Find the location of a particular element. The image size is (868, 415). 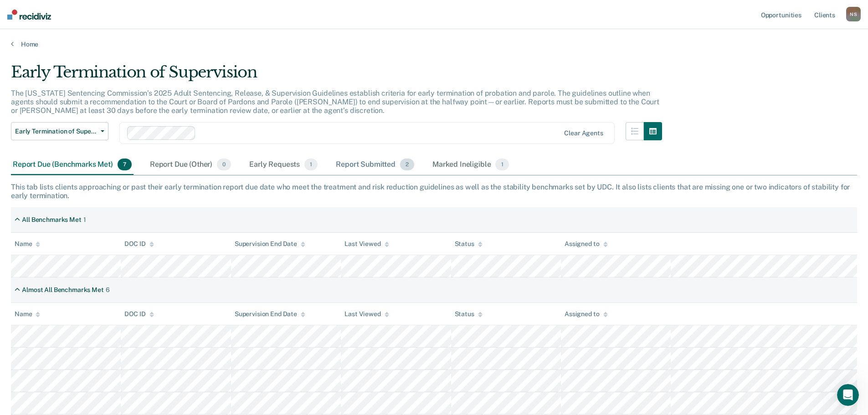

button: Early Termination of Supervision is located at coordinates (60, 131).